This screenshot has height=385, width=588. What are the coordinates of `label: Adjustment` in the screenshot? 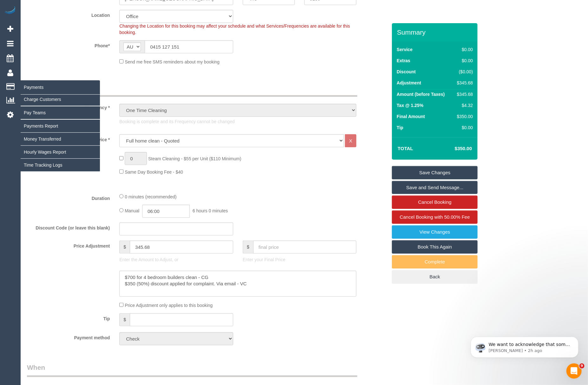 It's located at (408, 83).